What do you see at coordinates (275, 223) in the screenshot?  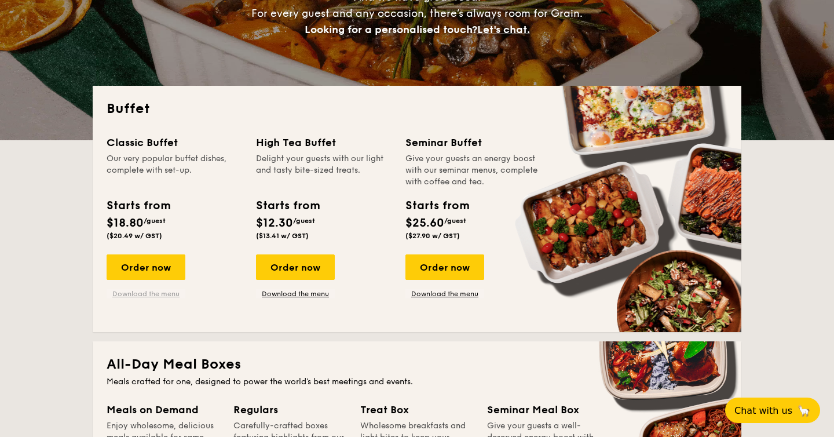 I see `span: $12.30` at bounding box center [275, 223].